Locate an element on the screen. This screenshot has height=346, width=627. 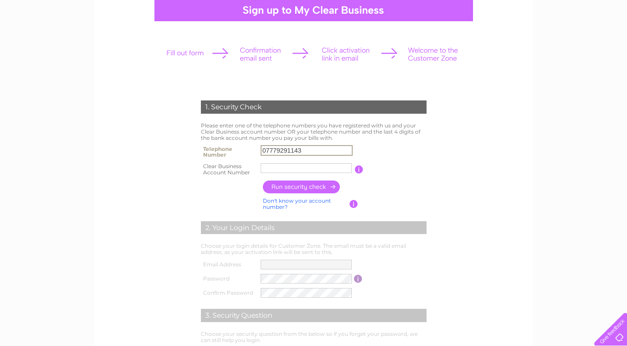
a: Don't know your account number? is located at coordinates (297, 203).